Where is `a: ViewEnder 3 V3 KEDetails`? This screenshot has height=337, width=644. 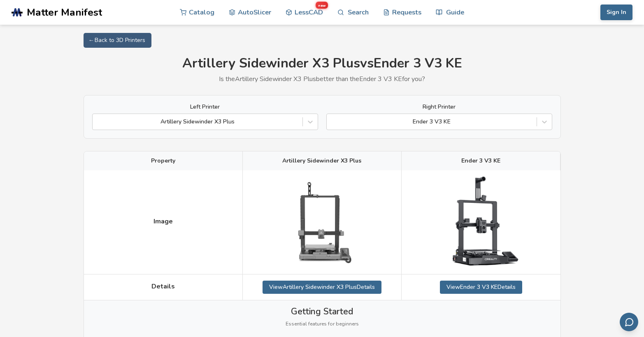 a: ViewEnder 3 V3 KEDetails is located at coordinates (481, 288).